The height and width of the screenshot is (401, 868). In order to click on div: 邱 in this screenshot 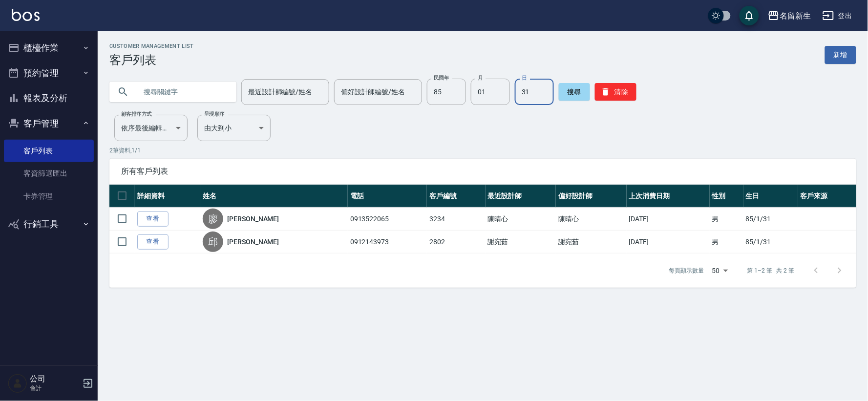, I will do `click(213, 242)`.